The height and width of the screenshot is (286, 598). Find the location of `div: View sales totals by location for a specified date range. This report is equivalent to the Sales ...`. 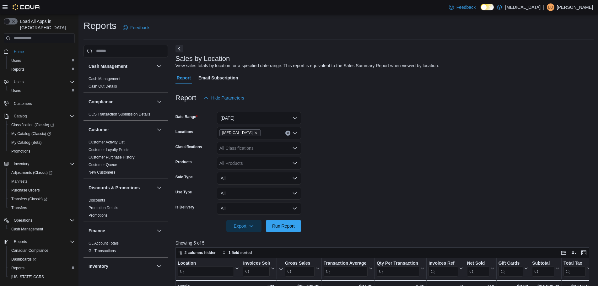

div: View sales totals by location for a specified date range. This report is equivalent to the Sales ... is located at coordinates (307, 66).